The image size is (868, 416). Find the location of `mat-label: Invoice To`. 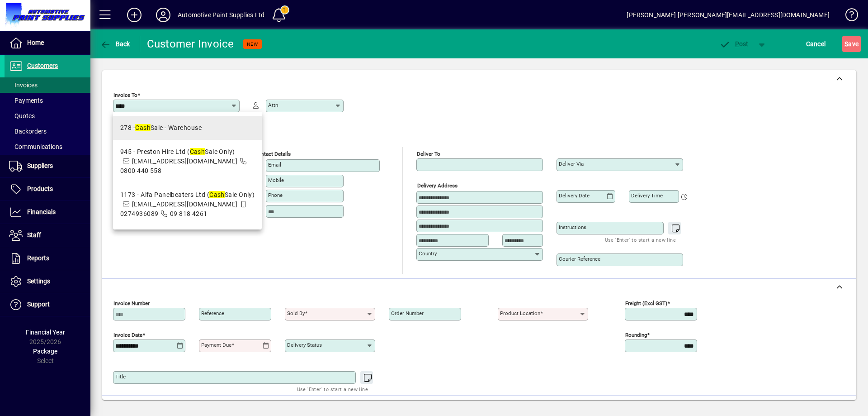

mat-label: Invoice To is located at coordinates (125, 95).